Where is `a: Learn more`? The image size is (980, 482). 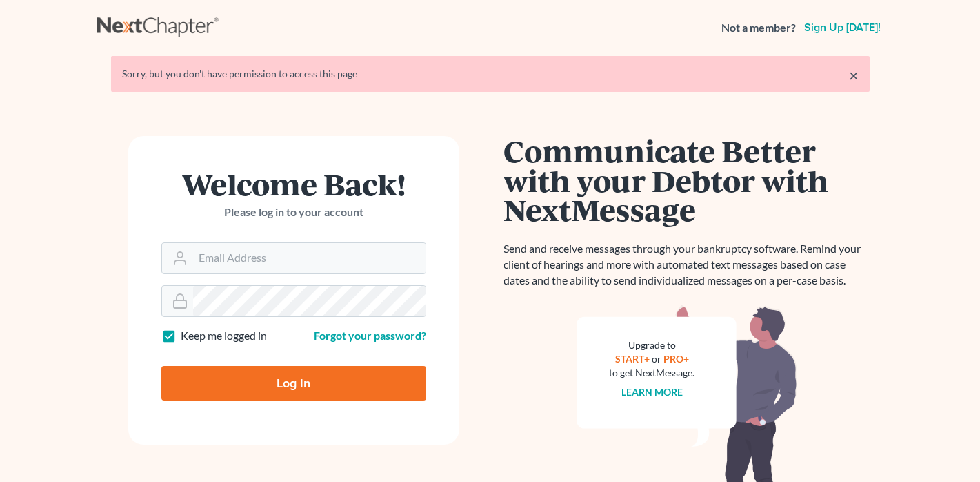
a: Learn more is located at coordinates (652, 391).